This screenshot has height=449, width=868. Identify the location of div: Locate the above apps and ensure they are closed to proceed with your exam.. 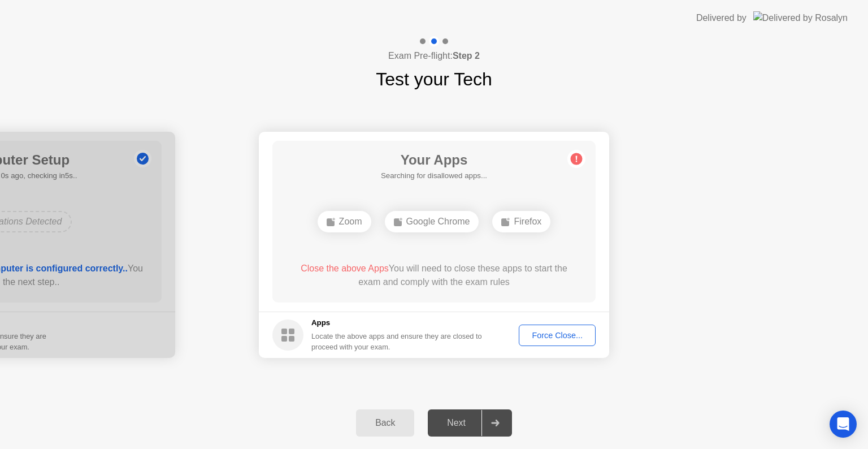
(397, 341).